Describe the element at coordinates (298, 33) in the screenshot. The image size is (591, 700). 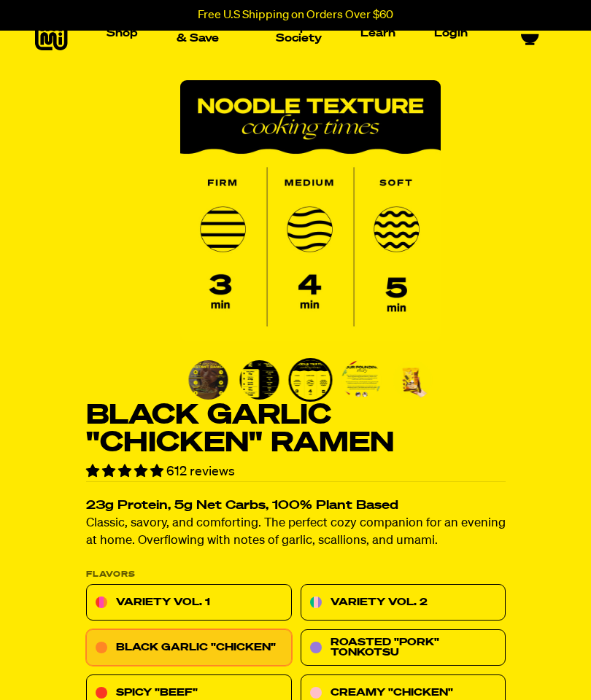
I see `a: Slurp Society` at that location.